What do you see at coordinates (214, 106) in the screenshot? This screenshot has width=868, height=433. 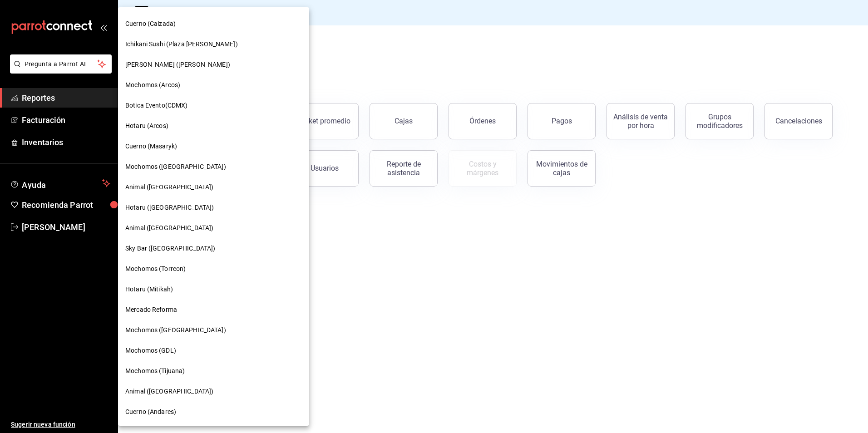 I see `div: Botica Evento(CDMX)` at bounding box center [214, 106].